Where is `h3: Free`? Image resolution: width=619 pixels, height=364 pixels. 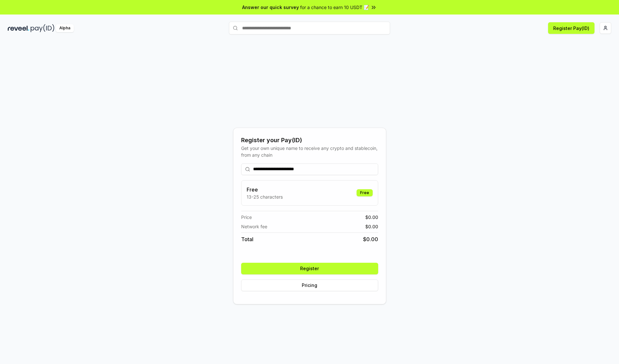 h3: Free is located at coordinates (264, 190).